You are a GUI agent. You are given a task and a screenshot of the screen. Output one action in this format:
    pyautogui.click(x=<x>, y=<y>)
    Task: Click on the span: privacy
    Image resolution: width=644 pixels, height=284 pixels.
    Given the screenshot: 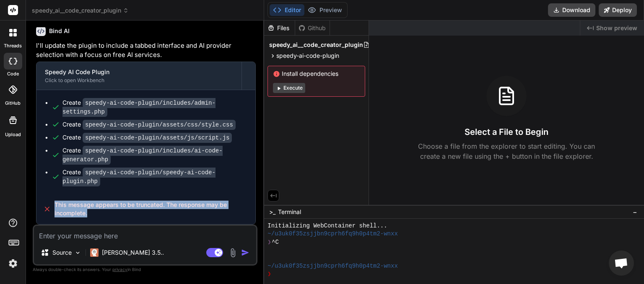 What is the action you would take?
    pyautogui.click(x=120, y=269)
    